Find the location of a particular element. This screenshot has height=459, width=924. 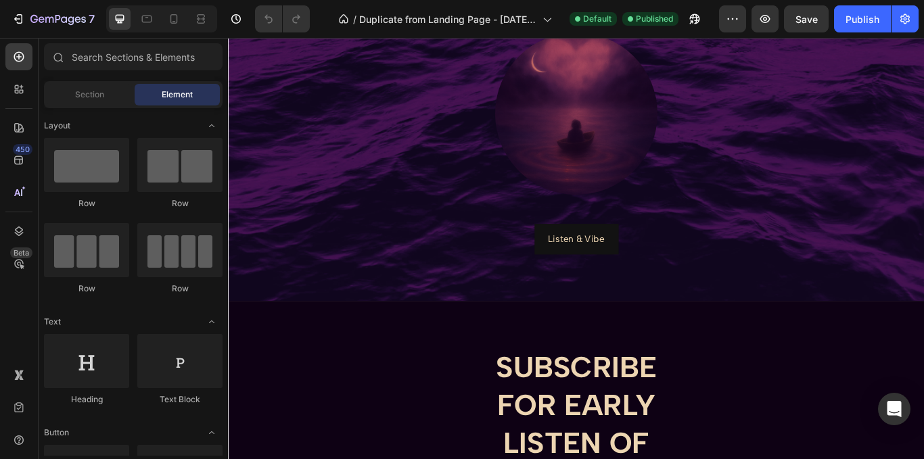

div: Open Intercom Messenger is located at coordinates (895, 409).